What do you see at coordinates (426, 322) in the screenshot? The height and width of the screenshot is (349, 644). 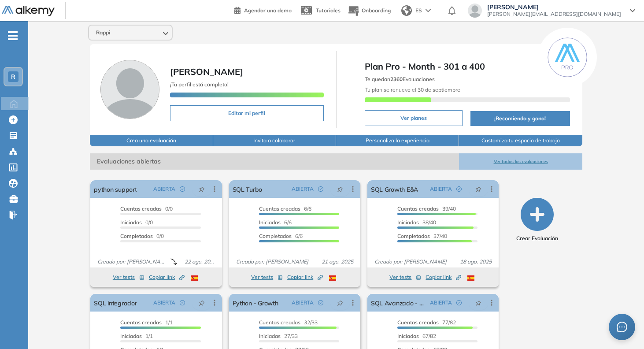 I see `span: 77/82` at bounding box center [426, 322].